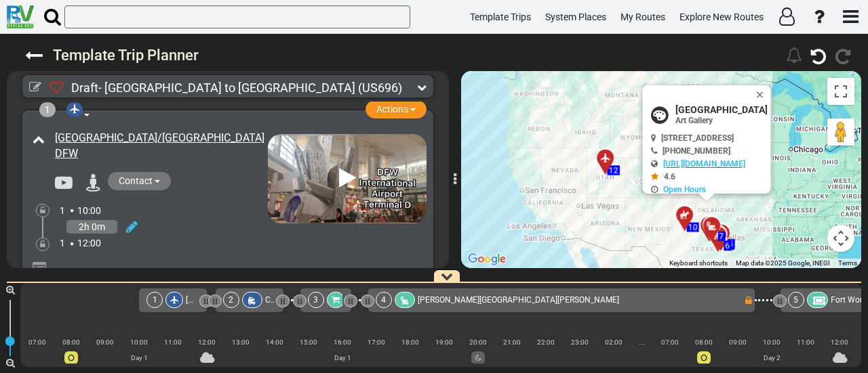  Describe the element at coordinates (396, 109) in the screenshot. I see `button: Actions` at that location.